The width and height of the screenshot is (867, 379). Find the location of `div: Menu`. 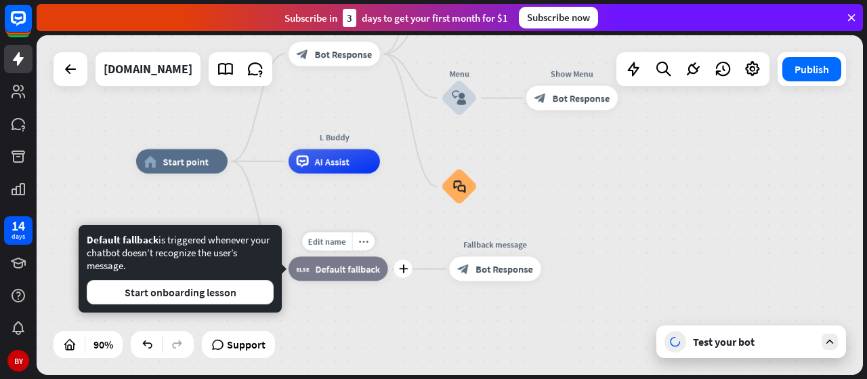

div: Menu is located at coordinates (459, 74).